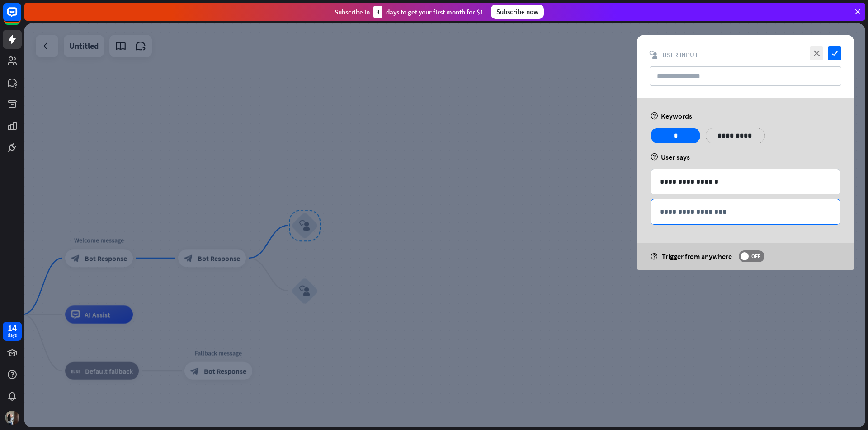  I want to click on div: Subscribe now, so click(517, 12).